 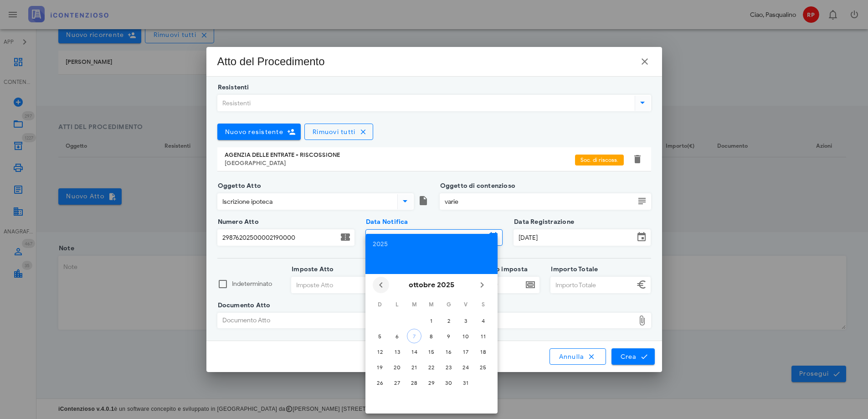 What do you see at coordinates (380, 367) in the screenshot?
I see `div: 19` at bounding box center [380, 367].